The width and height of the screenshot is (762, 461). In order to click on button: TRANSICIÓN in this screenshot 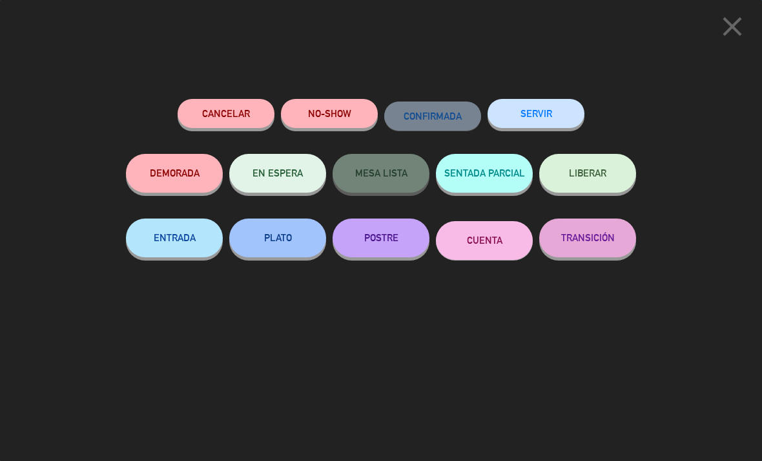, I will do `click(588, 238)`.